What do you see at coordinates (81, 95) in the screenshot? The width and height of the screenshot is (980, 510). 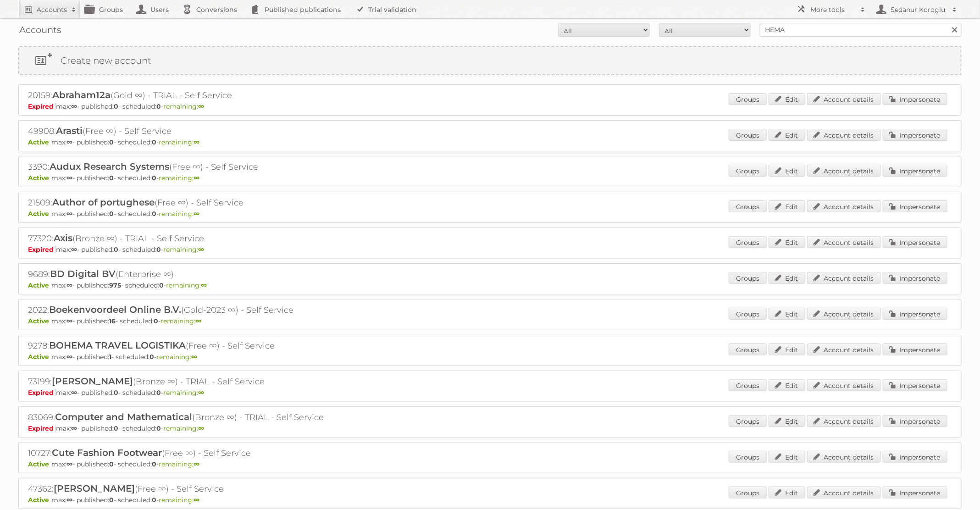 I see `span: Abraham12a` at bounding box center [81, 95].